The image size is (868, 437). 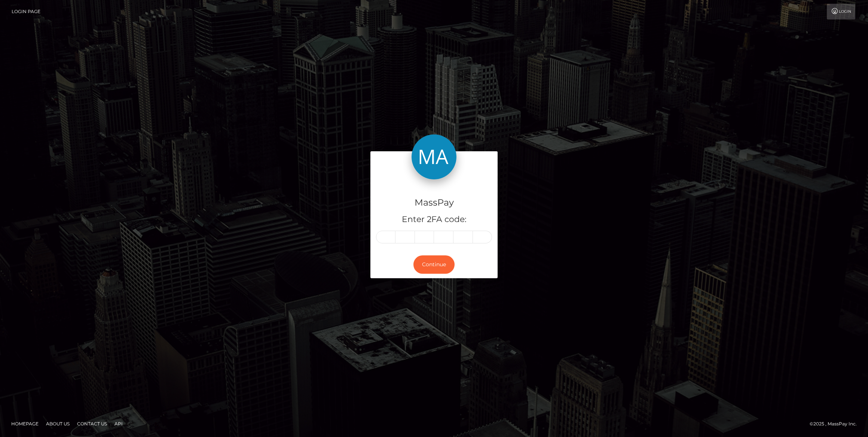 I want to click on div: © 2025 , MassPay Inc., so click(x=836, y=424).